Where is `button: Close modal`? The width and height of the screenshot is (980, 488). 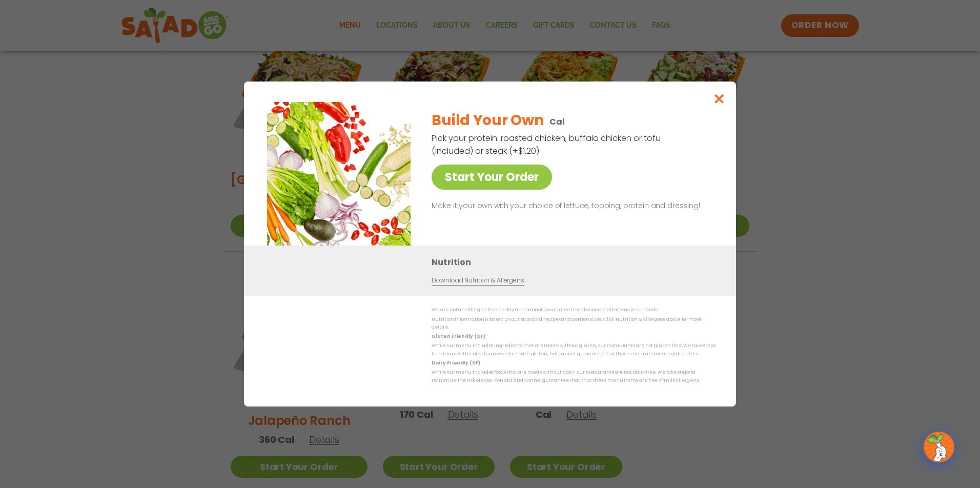 button: Close modal is located at coordinates (720, 99).